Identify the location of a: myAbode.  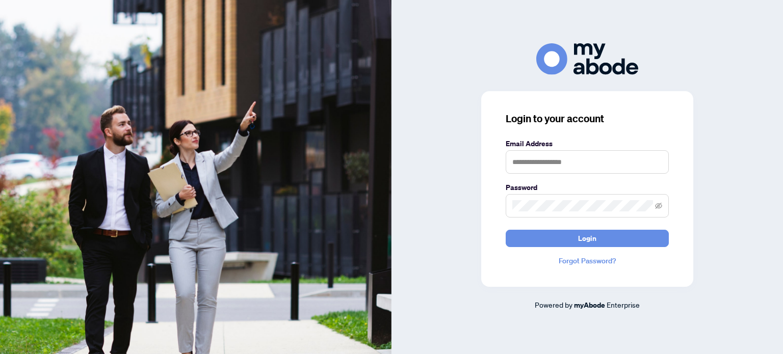
(589, 305).